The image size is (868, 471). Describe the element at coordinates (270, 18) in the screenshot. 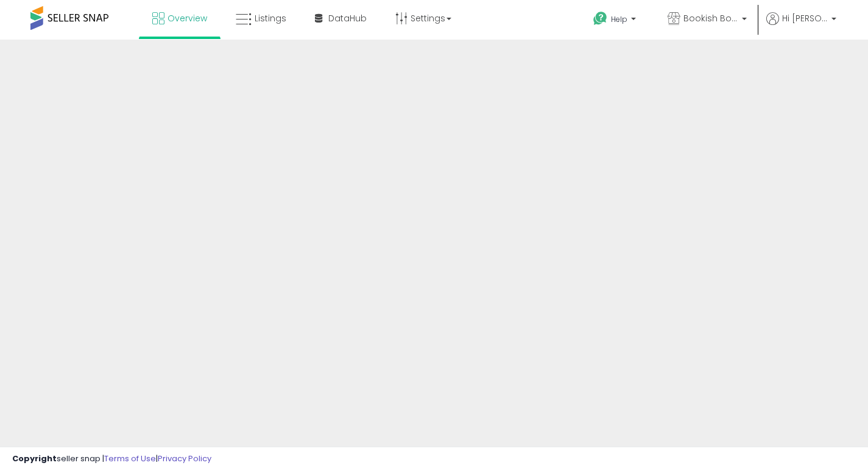

I see `span: Listings` at that location.